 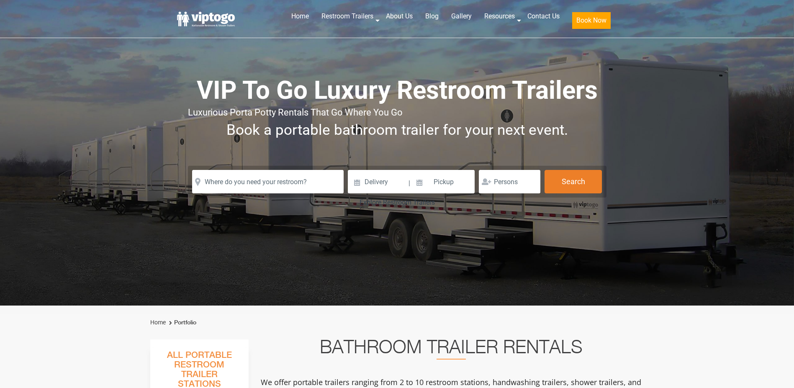 I want to click on span: VIP To Go Luxury Restroom Trailers, so click(x=397, y=90).